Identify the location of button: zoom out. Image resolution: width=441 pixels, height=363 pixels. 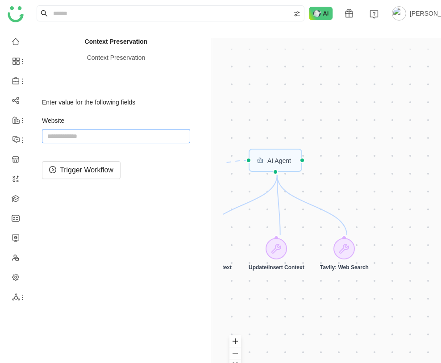
(235, 353).